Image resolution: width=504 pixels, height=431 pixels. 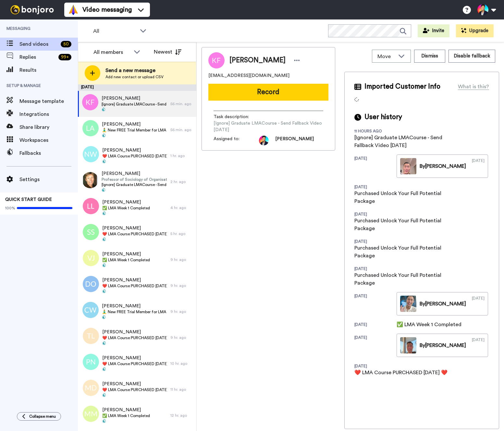 I want to click on span: Integrations, so click(x=49, y=114).